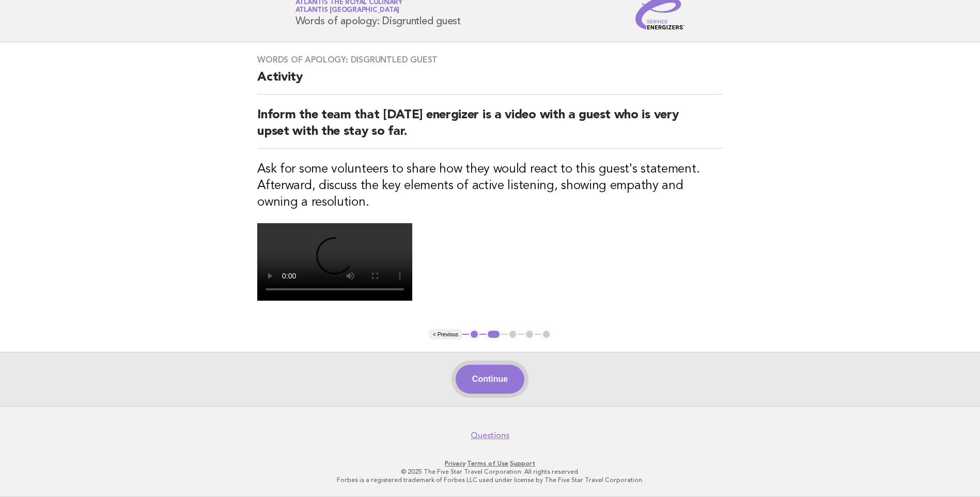 The image size is (980, 497). Describe the element at coordinates (490, 472) in the screenshot. I see `p: © 2025 The Five Star Travel Corporation. All rights reserved.` at that location.